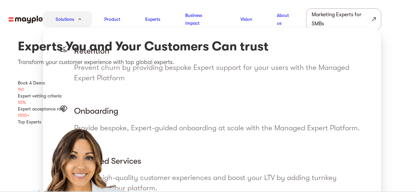  I want to click on div: Book A Demo, so click(208, 83).